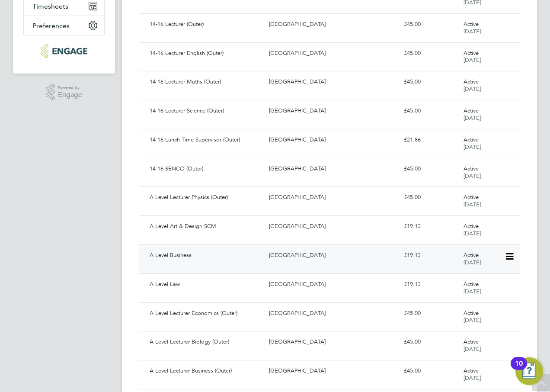 This screenshot has width=550, height=392. Describe the element at coordinates (206, 226) in the screenshot. I see `div: A Level Art & Design SCM` at that location.